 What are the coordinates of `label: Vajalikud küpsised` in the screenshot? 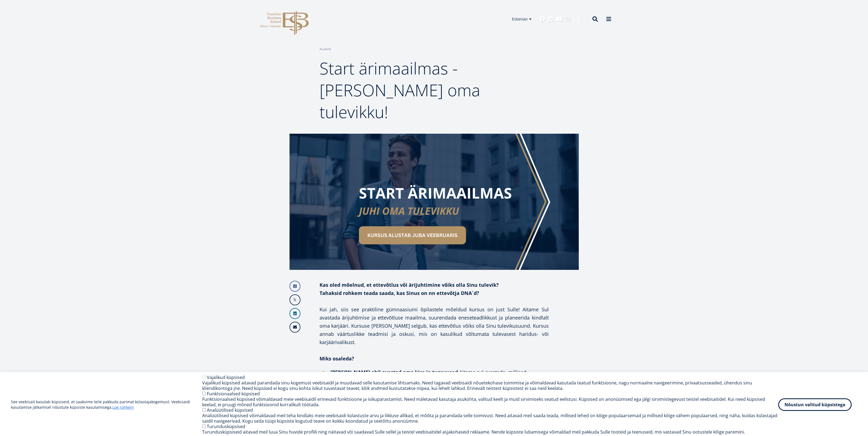 It's located at (226, 378).